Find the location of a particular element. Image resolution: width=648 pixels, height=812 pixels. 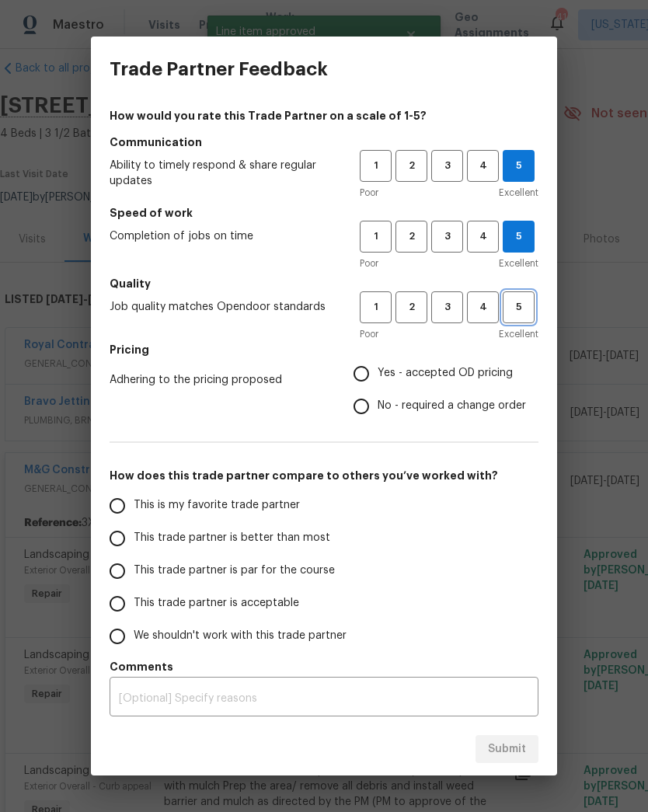

h5: Comments is located at coordinates (324, 667).